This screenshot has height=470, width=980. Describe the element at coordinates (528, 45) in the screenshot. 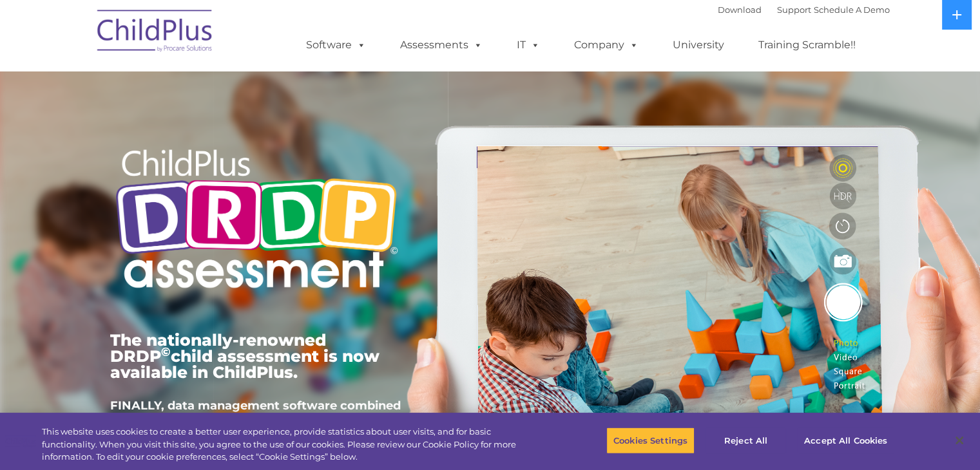

I see `a: IT` at that location.